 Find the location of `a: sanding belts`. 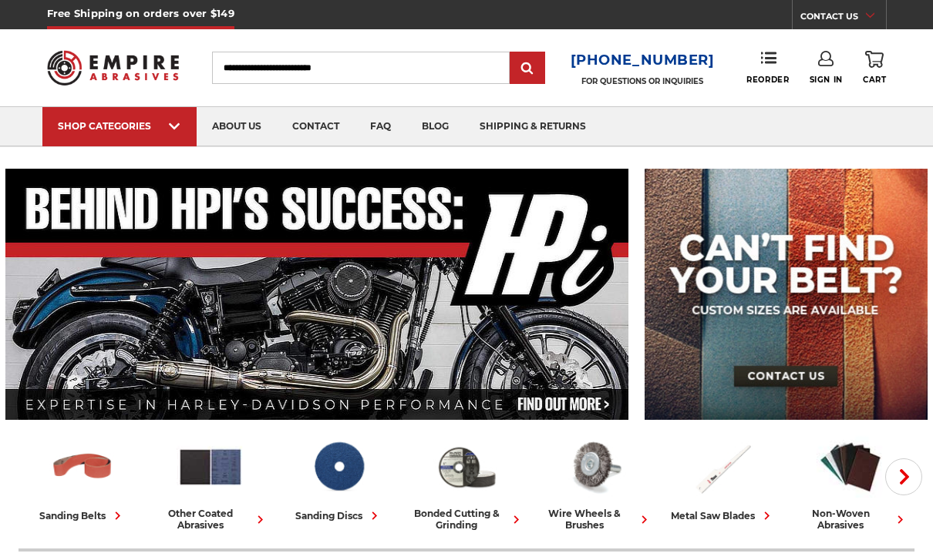

a: sanding belts is located at coordinates (82, 479).